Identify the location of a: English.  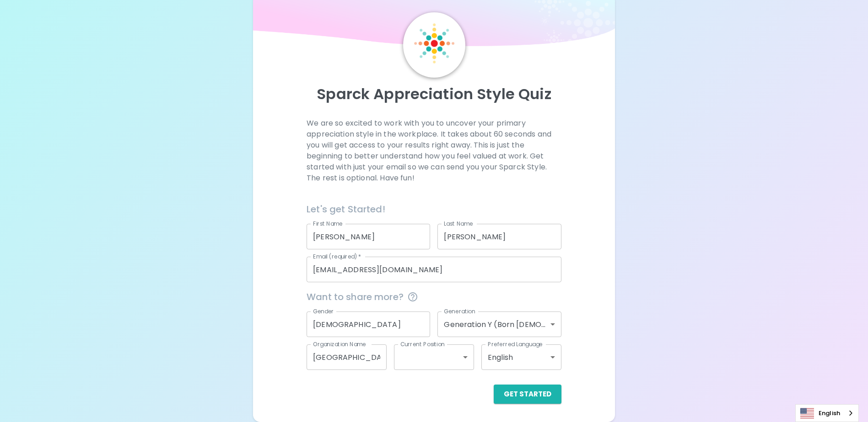
(826, 413).